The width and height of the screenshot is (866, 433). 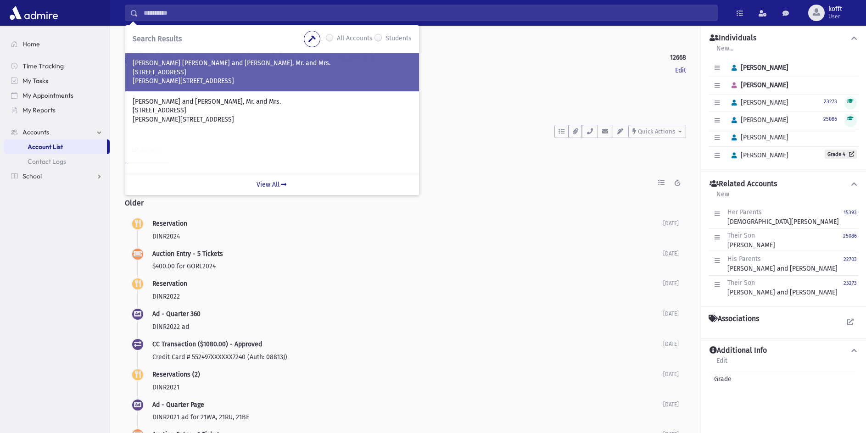 I want to click on span: Search Results, so click(x=157, y=39).